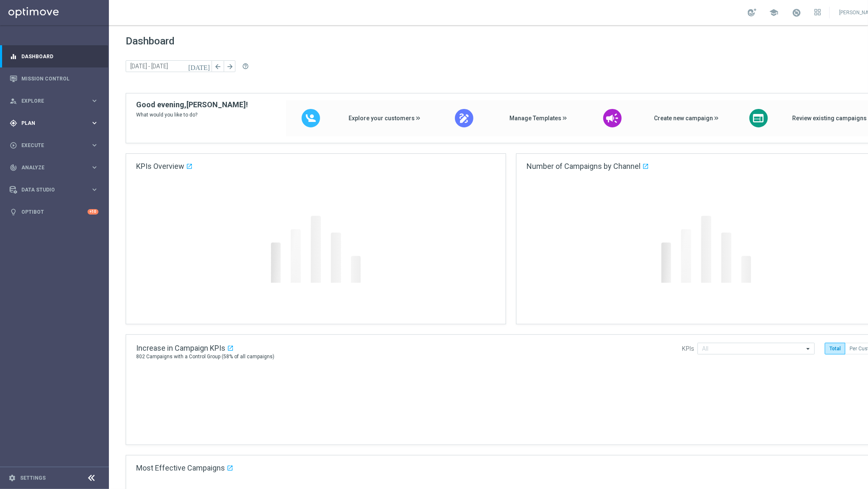  What do you see at coordinates (13, 56) in the screenshot?
I see `i: equalizer` at bounding box center [13, 56].